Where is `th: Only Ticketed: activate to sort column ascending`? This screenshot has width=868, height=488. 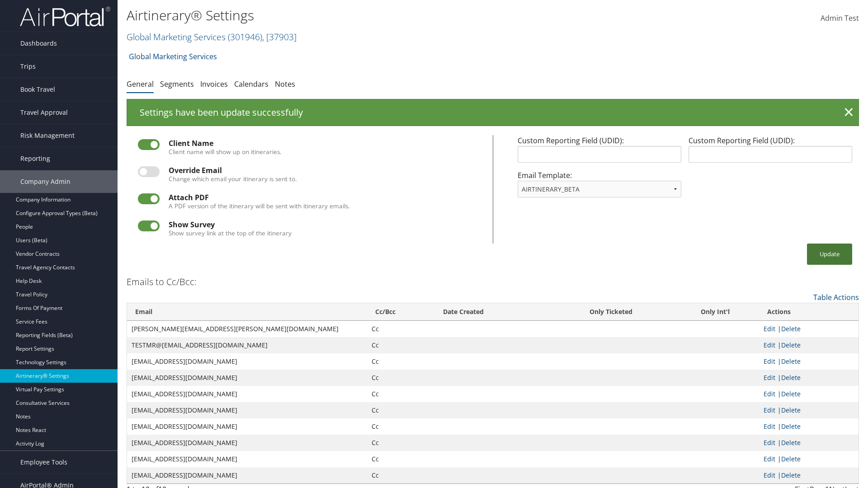 th: Only Ticketed: activate to sort column ascending is located at coordinates (611, 312).